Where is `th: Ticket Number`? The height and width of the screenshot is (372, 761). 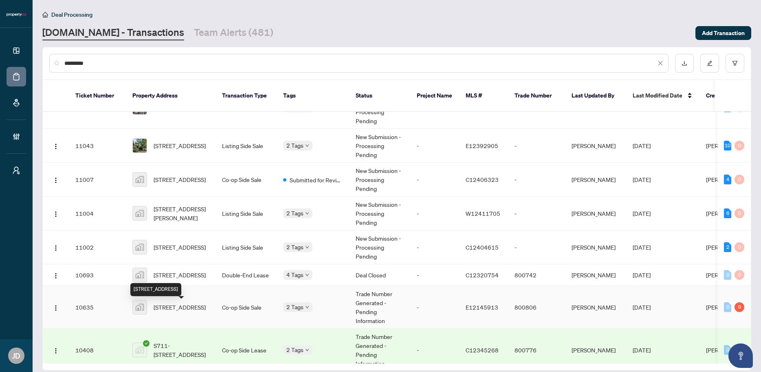 th: Ticket Number is located at coordinates (97, 96).